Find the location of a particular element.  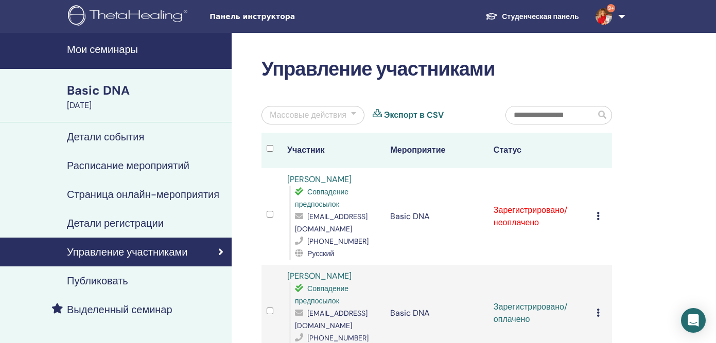

img: logo.png is located at coordinates (129, 16).